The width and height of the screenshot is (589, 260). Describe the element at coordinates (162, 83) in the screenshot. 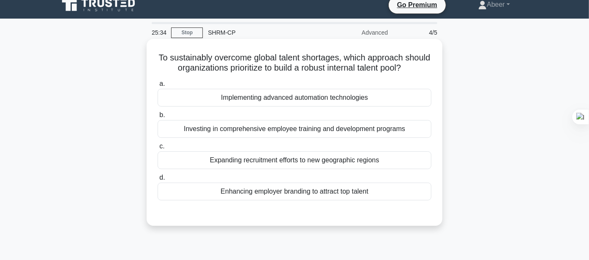

I see `span: a.` at that location.